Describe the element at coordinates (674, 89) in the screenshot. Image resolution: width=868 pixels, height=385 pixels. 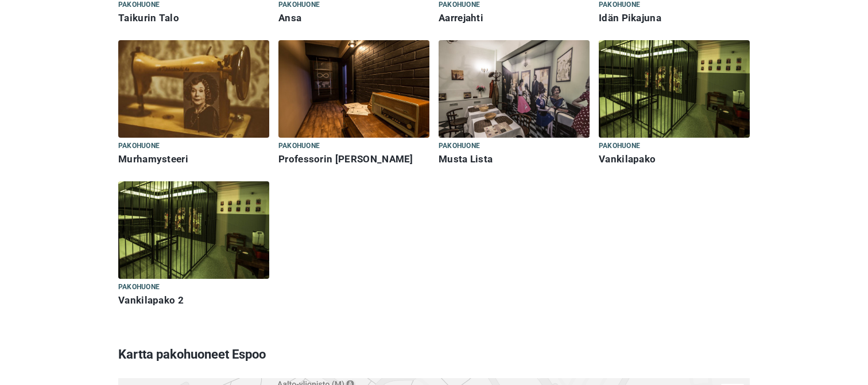
I see `img: Vankilapako` at that location.